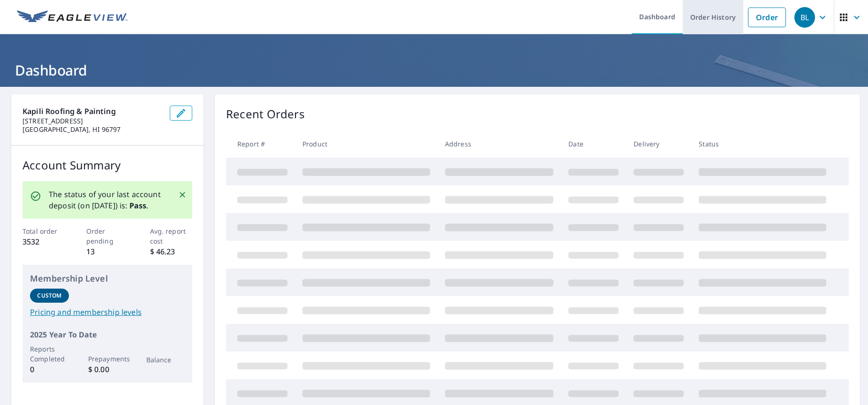 The image size is (868, 405). I want to click on th: Report #, so click(260, 144).